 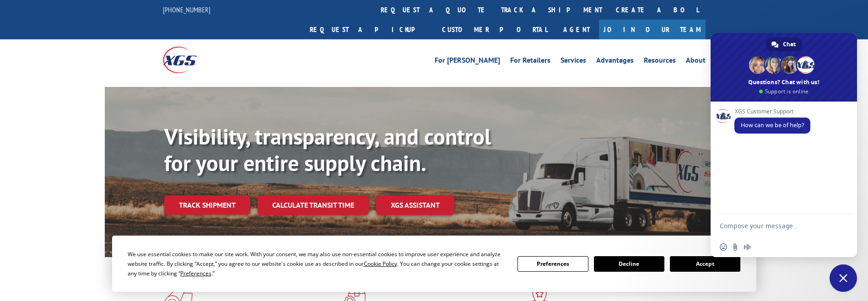 What do you see at coordinates (577, 29) in the screenshot?
I see `a: Agent` at bounding box center [577, 29].